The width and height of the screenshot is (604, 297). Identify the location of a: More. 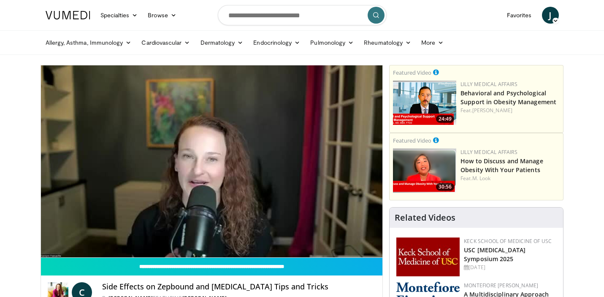
(432, 43).